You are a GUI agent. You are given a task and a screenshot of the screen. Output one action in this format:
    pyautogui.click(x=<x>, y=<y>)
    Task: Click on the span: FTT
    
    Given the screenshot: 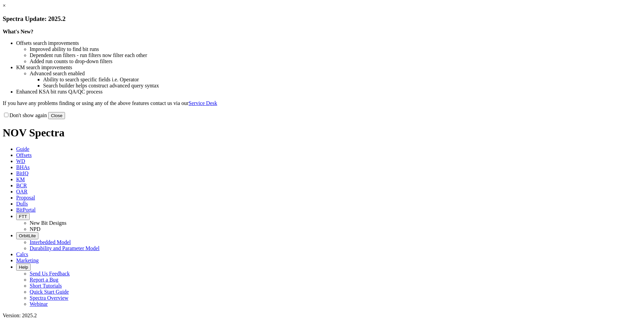 What is the action you would take?
    pyautogui.click(x=23, y=216)
    